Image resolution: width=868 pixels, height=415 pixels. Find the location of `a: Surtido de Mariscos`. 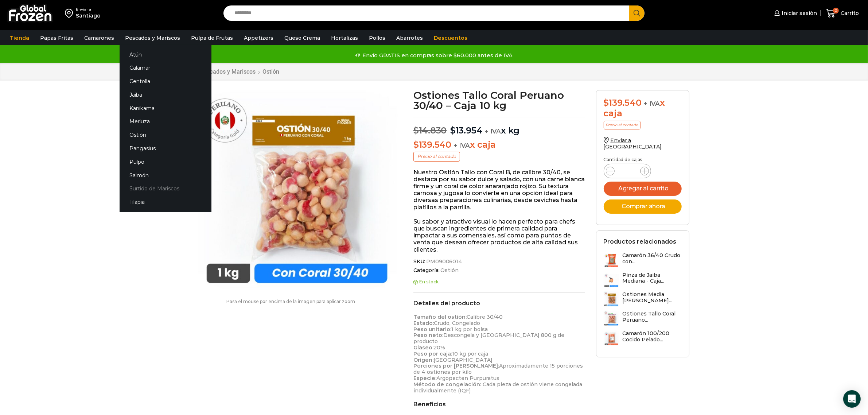

a: Surtido de Mariscos is located at coordinates (165, 189).